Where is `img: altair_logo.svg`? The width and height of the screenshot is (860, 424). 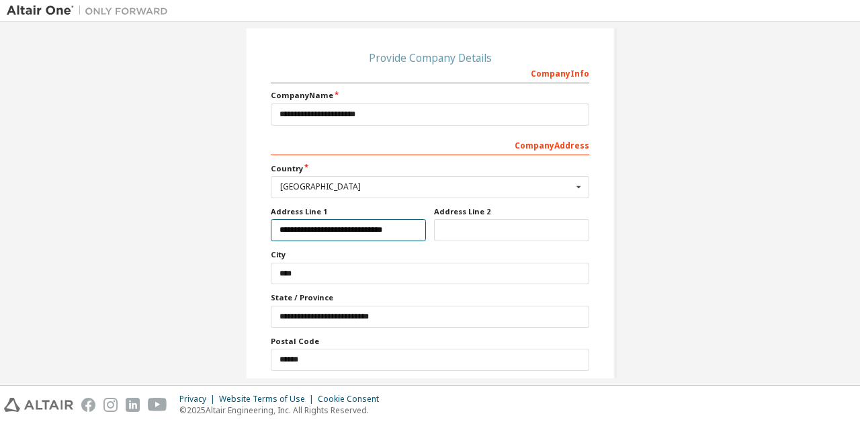 img: altair_logo.svg is located at coordinates (38, 404).